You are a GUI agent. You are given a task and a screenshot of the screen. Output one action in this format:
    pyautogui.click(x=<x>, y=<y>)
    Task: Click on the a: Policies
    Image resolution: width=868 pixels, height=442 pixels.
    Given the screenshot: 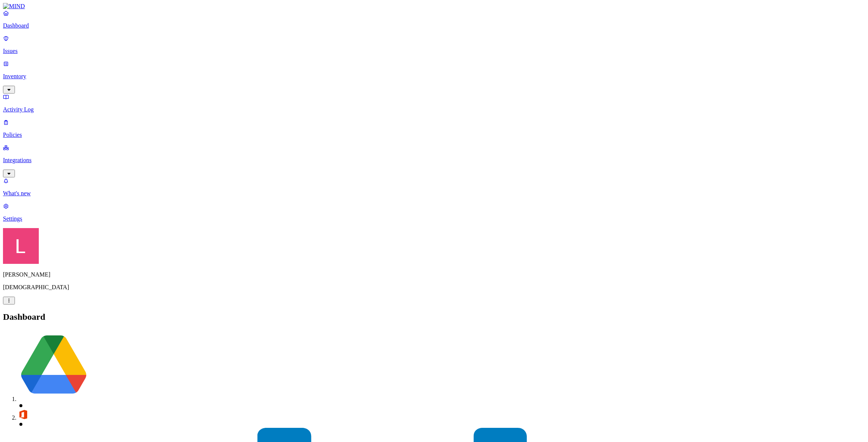 What is the action you would take?
    pyautogui.click(x=434, y=129)
    